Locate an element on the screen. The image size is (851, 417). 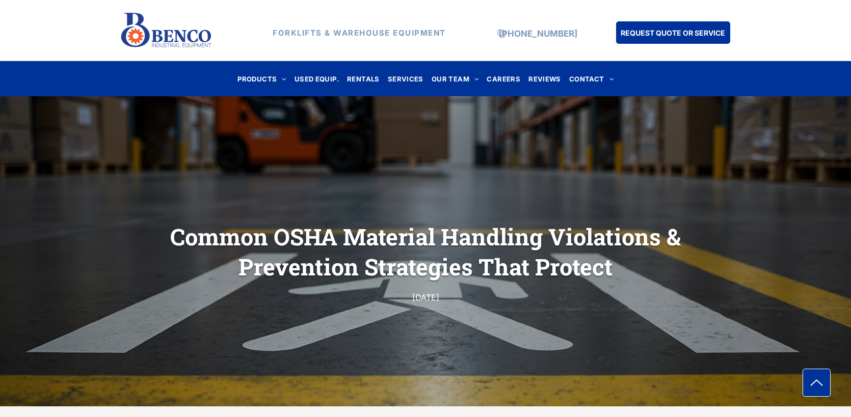
h1: Common OSHA Material Handling Violations & Prevention Strategies That Protect is located at coordinates (426, 252).